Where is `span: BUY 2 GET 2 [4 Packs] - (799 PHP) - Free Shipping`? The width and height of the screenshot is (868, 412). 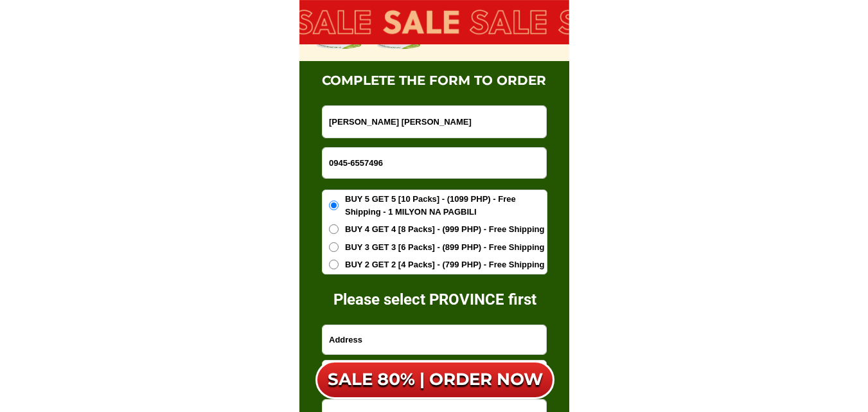 span: BUY 2 GET 2 [4 Packs] - (799 PHP) - Free Shipping is located at coordinates (445, 264).